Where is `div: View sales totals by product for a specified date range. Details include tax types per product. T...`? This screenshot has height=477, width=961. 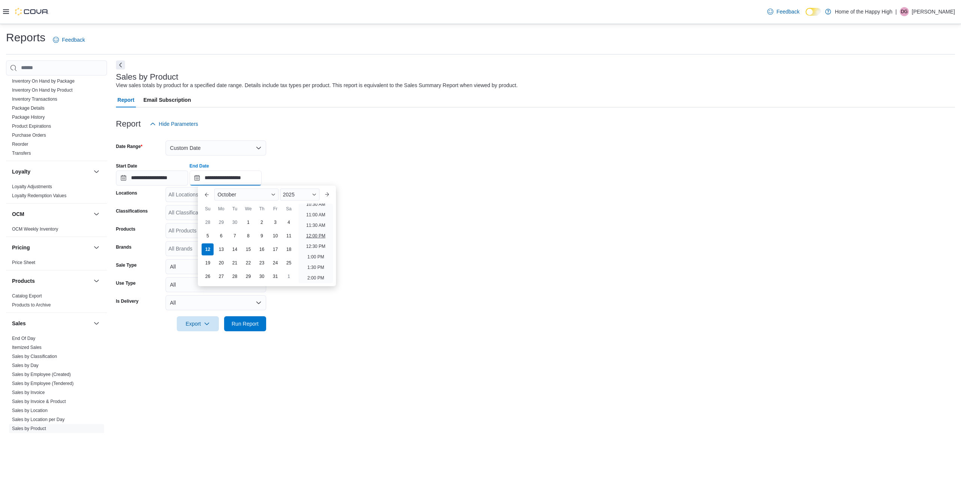
div: View sales totals by product for a specified date range. Details include tax types per product. T... is located at coordinates (317, 85).